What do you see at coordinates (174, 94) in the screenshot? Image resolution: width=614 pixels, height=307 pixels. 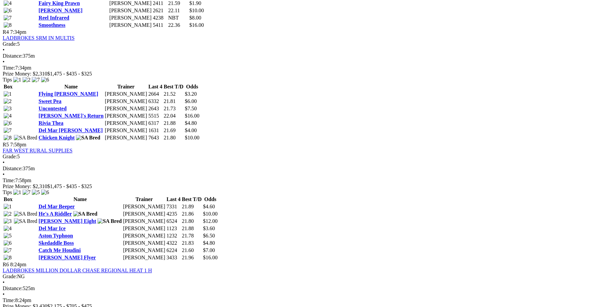 I see `td: 21.52` at bounding box center [174, 94].